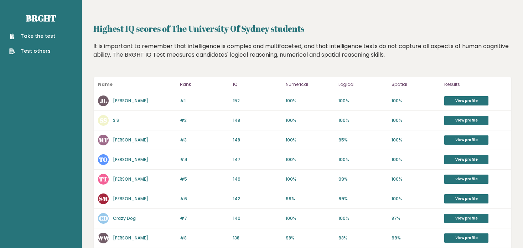  I want to click on text: MT, so click(103, 140).